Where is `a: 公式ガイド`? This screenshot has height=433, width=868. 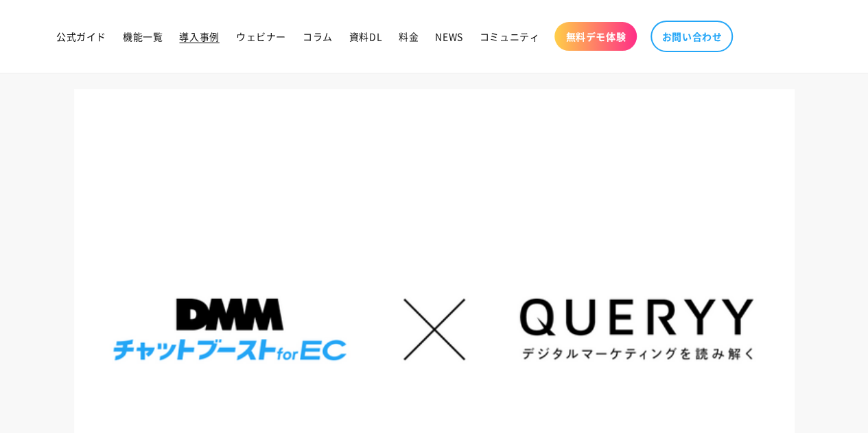 a: 公式ガイド is located at coordinates (81, 36).